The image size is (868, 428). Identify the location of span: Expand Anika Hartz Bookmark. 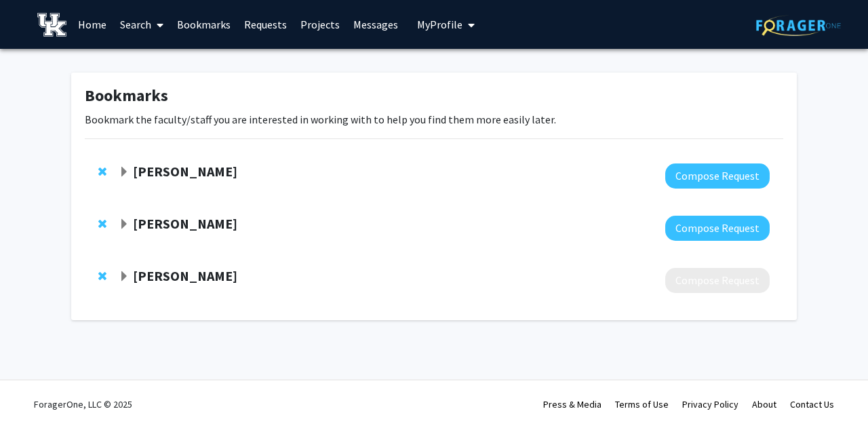
(124, 172).